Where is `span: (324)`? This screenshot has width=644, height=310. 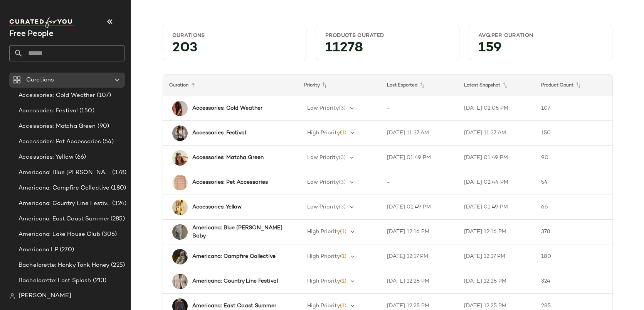
span: (324) is located at coordinates (119, 203).